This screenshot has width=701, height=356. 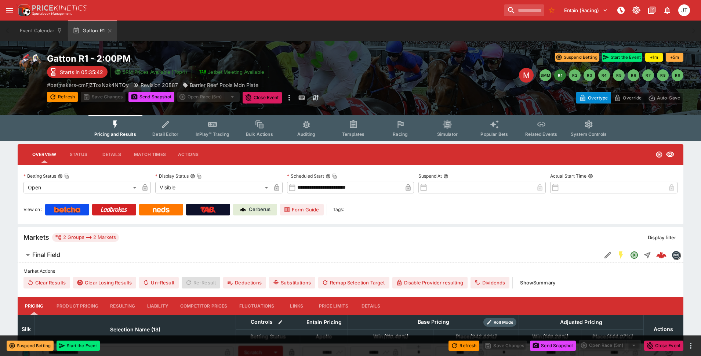 I want to click on span: Roll Mode, so click(x=504, y=322).